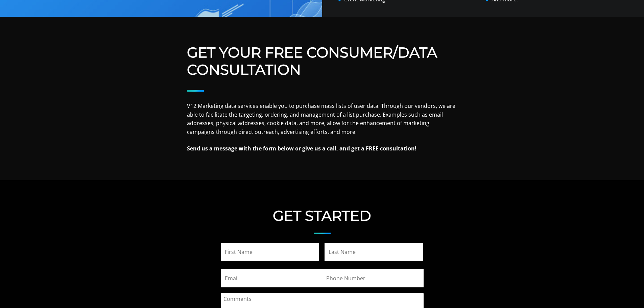 The width and height of the screenshot is (644, 308). Describe the element at coordinates (374, 252) in the screenshot. I see `input: Last Name` at that location.